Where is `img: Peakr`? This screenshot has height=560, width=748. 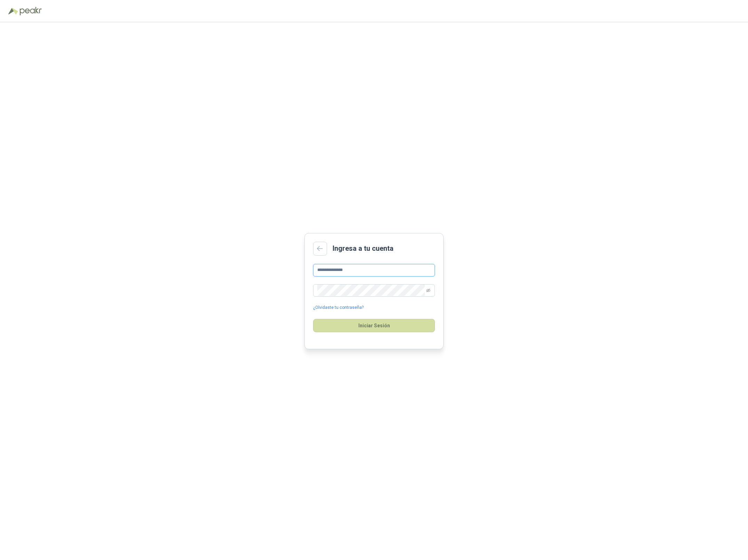
img: Peakr is located at coordinates (30, 12).